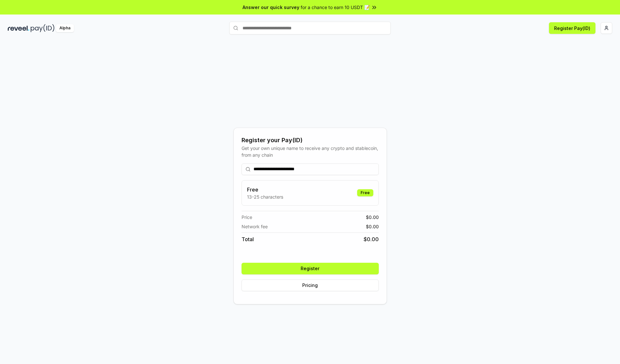 This screenshot has width=620, height=364. Describe the element at coordinates (265, 197) in the screenshot. I see `p: 13-25 characters` at that location.